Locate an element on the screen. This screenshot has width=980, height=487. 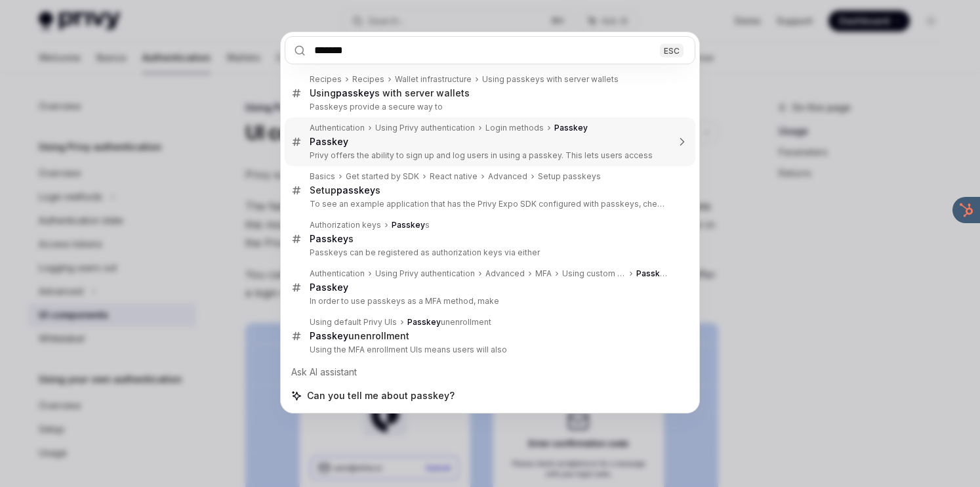
div: Authorization keys is located at coordinates (345, 225).